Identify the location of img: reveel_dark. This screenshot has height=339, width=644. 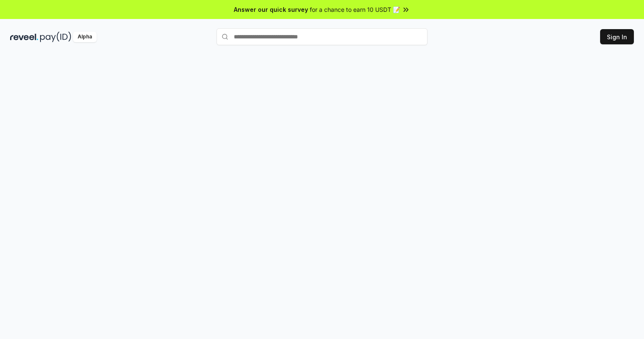
(24, 37).